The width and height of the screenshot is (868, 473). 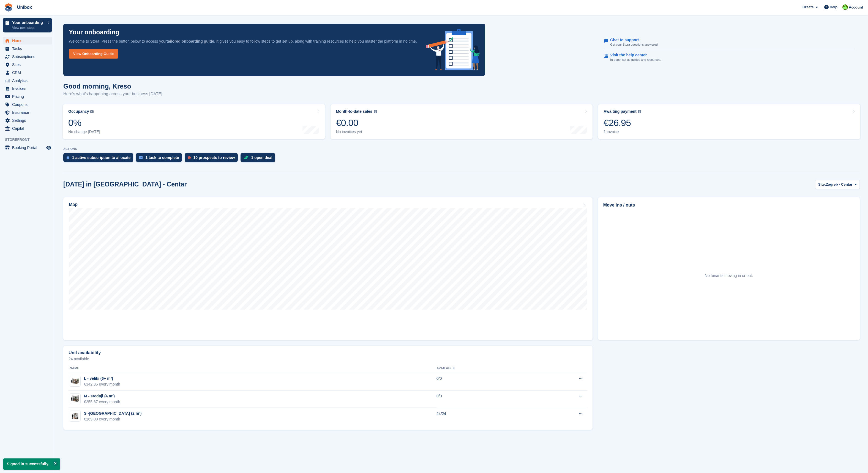 What do you see at coordinates (100, 159) in the screenshot?
I see `a: 1 active subscription to allocate` at bounding box center [100, 159].